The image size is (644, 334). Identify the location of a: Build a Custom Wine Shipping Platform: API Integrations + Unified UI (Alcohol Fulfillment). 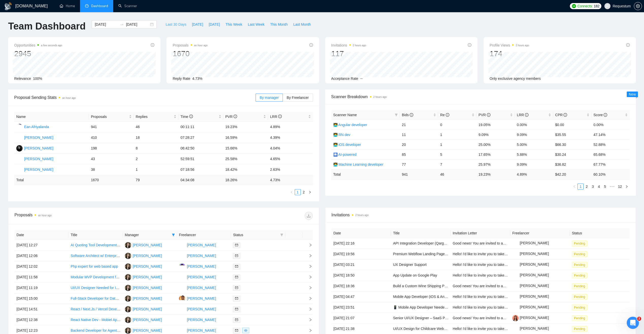
(464, 286).